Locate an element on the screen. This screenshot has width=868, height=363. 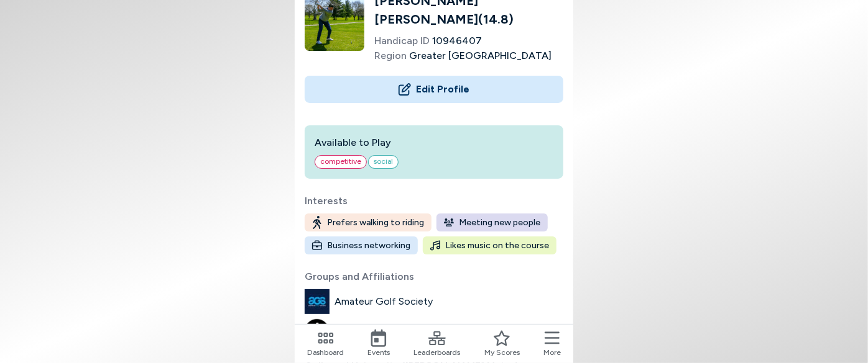
a: My Scores is located at coordinates (502, 344).